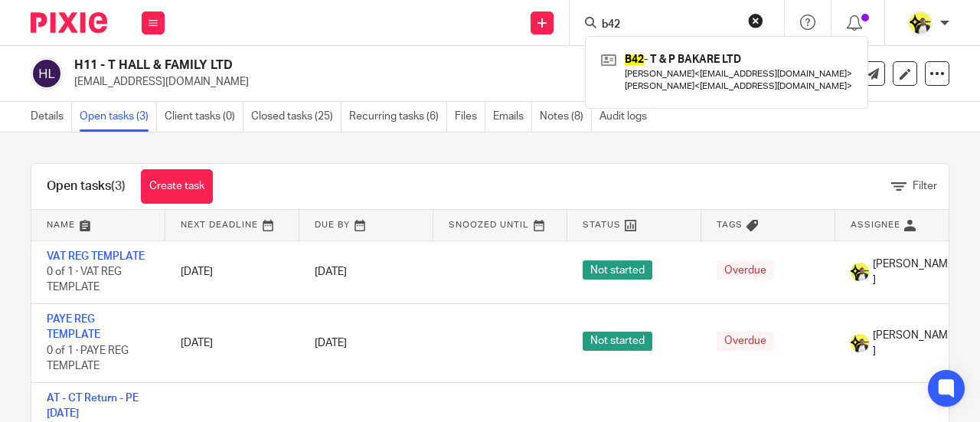 Image resolution: width=980 pixels, height=422 pixels. Describe the element at coordinates (925, 186) in the screenshot. I see `span: Filter` at that location.